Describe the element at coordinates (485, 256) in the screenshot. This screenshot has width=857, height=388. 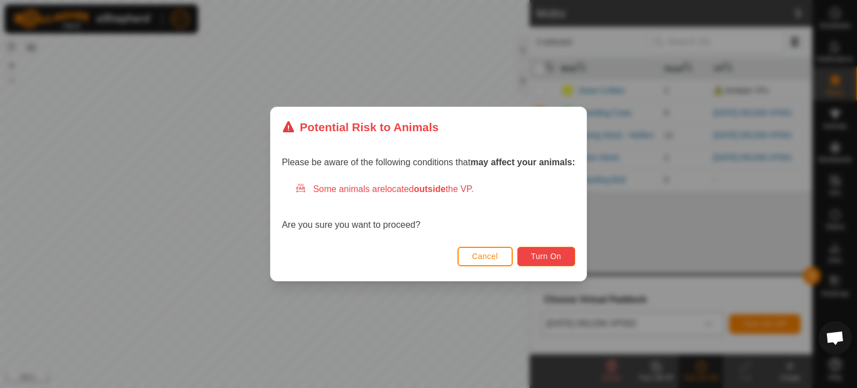
I see `button: Cancel` at that location.